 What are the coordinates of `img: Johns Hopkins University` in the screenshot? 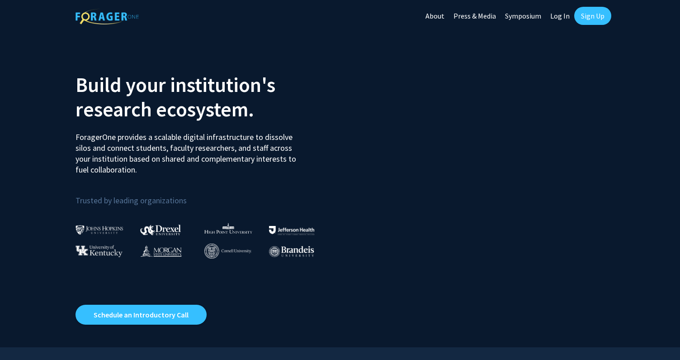 It's located at (100, 229).